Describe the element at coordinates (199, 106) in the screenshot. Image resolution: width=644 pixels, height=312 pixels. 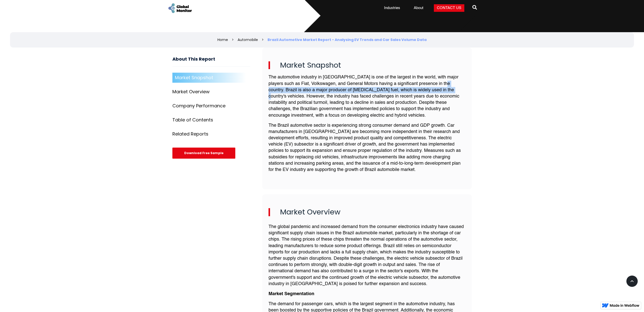
I see `div: Company Performance` at that location.